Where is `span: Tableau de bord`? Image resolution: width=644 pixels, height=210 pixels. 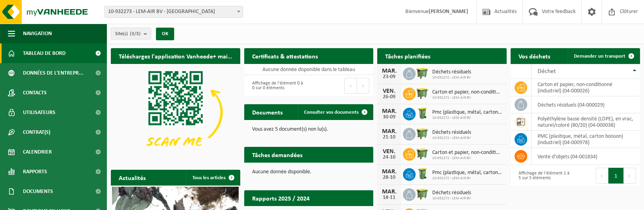 span: Tableau de bord is located at coordinates (44, 53).